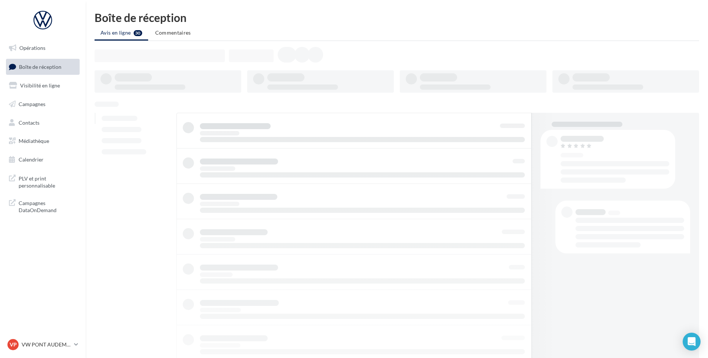 This screenshot has width=708, height=358. I want to click on a: Visibilité en ligne, so click(43, 86).